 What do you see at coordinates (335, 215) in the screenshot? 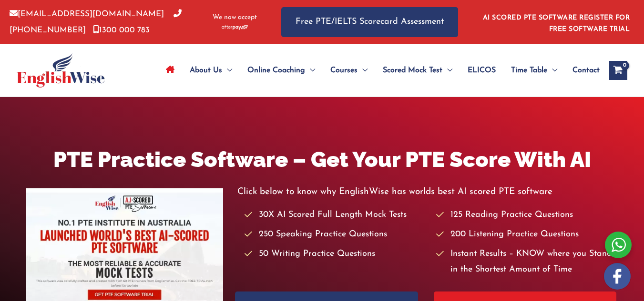
I see `li: 30X AI Scored Full Length Mock Tests` at bounding box center [335, 215].